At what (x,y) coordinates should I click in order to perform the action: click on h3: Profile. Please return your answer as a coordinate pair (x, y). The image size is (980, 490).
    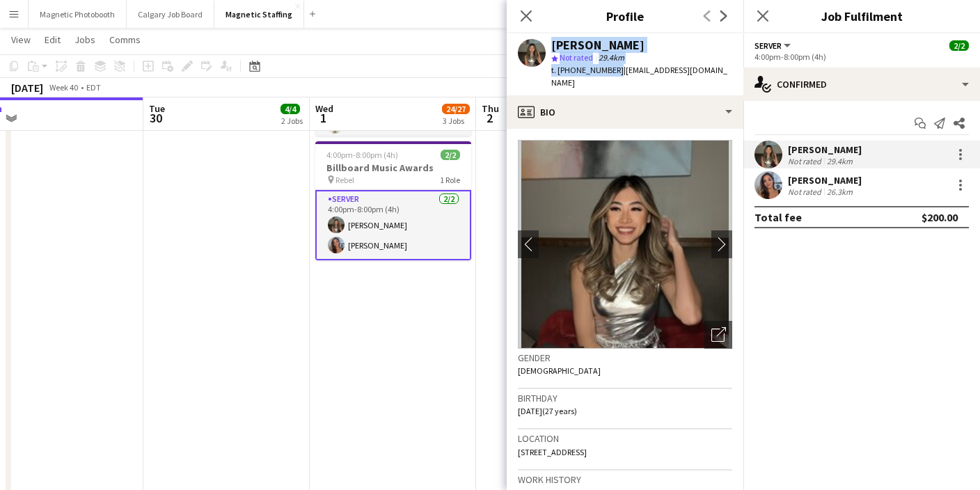
    Looking at the image, I should click on (625, 16).